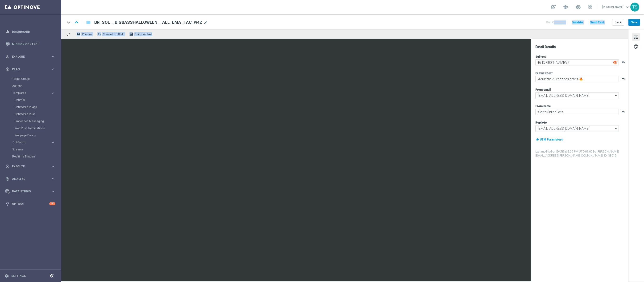  I want to click on button: lightbulb Optibot 9, so click(31, 204).